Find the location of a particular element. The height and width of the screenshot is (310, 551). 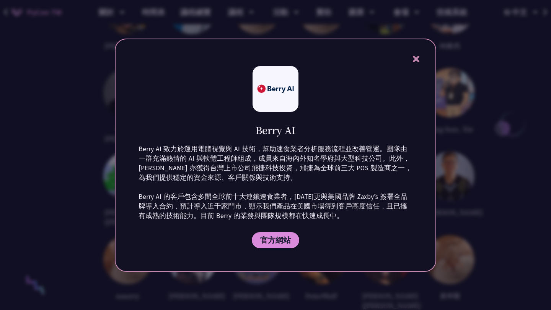

p: Berry AI 致力於運用電腦視覺與 AI 技術，幫助速食業者分析服務流程並改善營運。團隊由一群充滿熱情的 AI 與軟體工程師組成，成員來自海內外知名學府與大型科技公司。此外，[PERSON_... is located at coordinates (275, 183).